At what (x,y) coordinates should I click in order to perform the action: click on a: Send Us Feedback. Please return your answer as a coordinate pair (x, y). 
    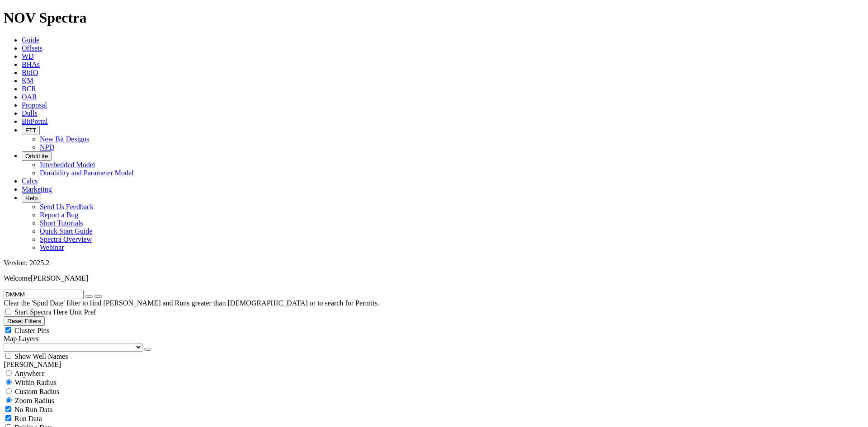
    Looking at the image, I should click on (66, 206).